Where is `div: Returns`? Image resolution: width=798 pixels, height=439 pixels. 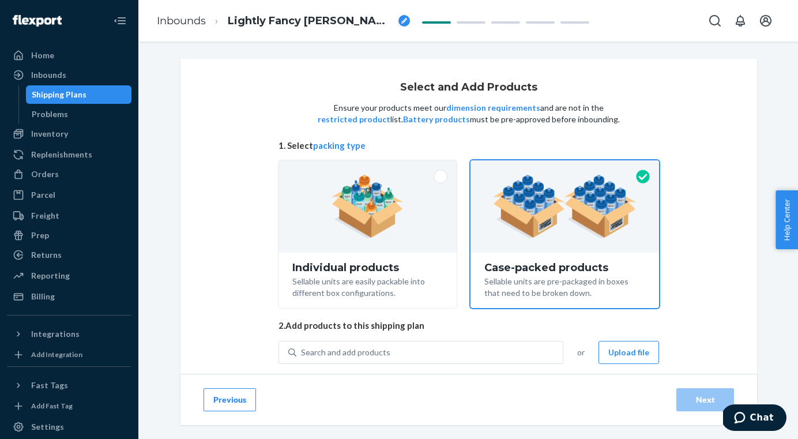 div: Returns is located at coordinates (46, 255).